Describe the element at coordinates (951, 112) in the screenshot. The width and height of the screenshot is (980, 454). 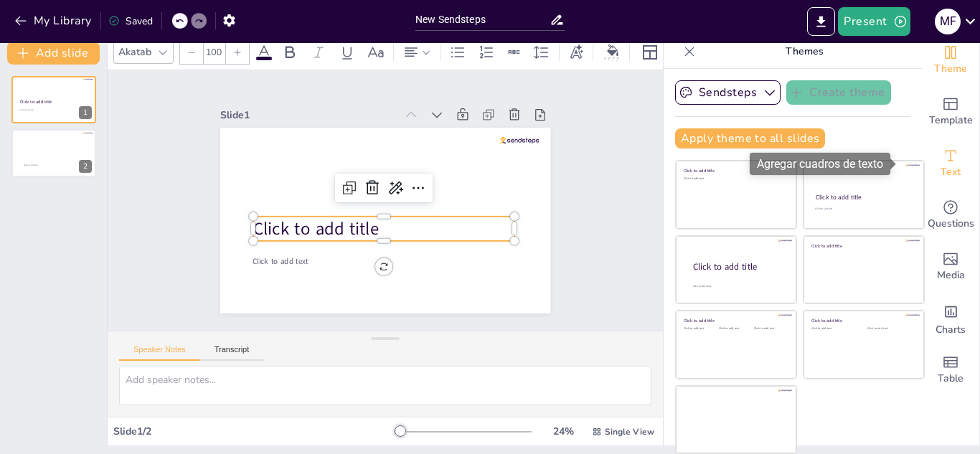
I see `div: Add ready made slides` at that location.